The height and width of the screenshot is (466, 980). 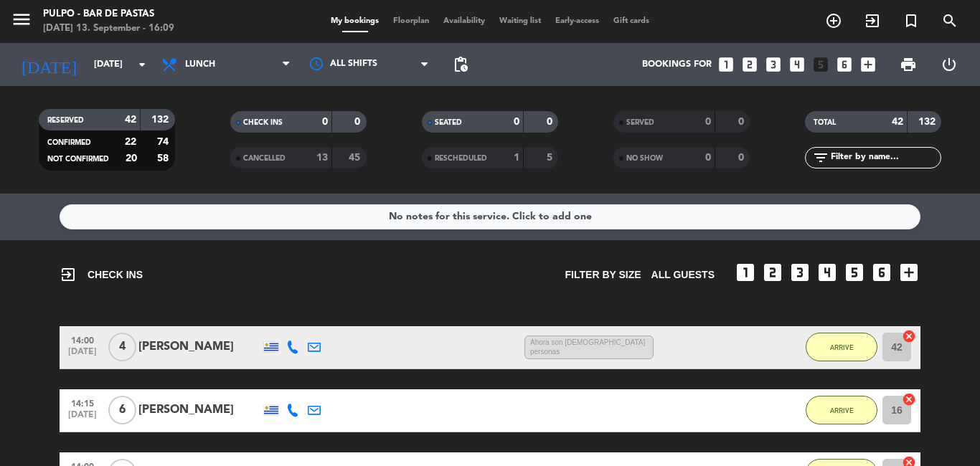 I want to click on span: Early-access, so click(x=577, y=20).